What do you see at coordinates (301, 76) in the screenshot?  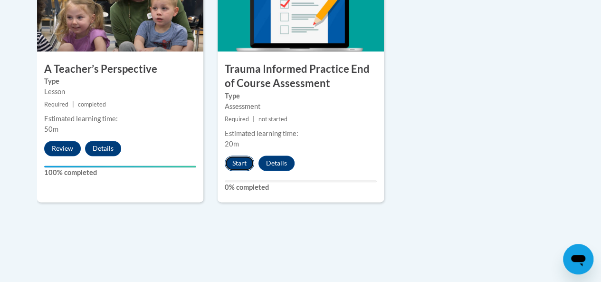 I see `h3: Trauma Informed Practice End of Course Assessment` at bounding box center [301, 76].